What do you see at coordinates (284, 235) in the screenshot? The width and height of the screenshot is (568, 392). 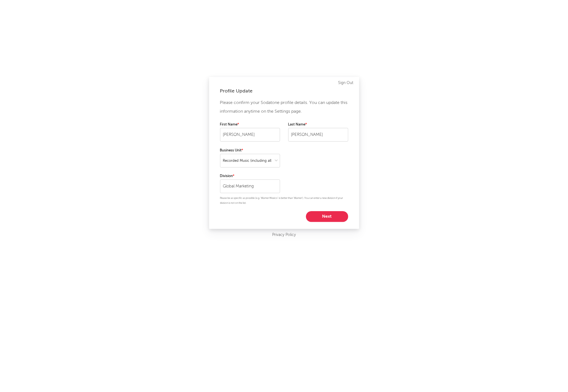 I see `a: Privacy Policy` at bounding box center [284, 235].